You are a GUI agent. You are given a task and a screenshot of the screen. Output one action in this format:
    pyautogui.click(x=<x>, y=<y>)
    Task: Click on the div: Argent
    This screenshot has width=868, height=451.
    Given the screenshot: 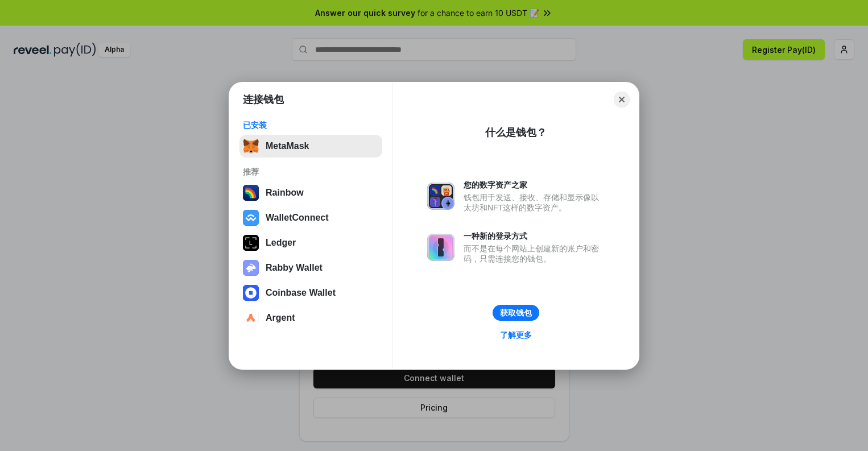 What is the action you would take?
    pyautogui.click(x=280, y=318)
    